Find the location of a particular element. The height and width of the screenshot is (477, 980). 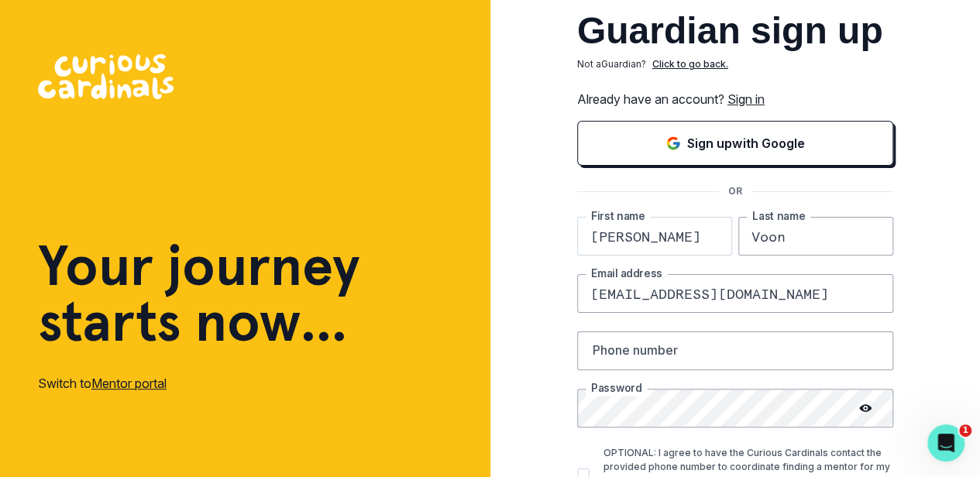

p: Click to go back. is located at coordinates (691, 64).